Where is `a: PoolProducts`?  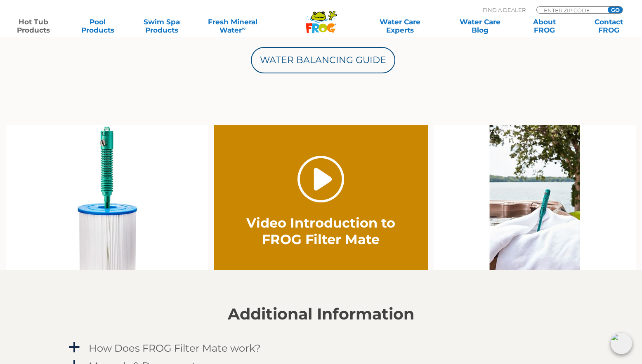 a: PoolProducts is located at coordinates (97, 26).